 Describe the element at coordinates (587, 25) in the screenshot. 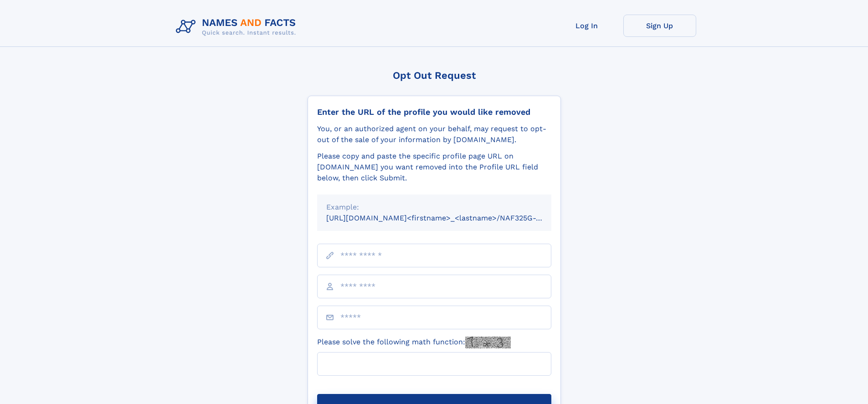

I see `a: Log In` at that location.